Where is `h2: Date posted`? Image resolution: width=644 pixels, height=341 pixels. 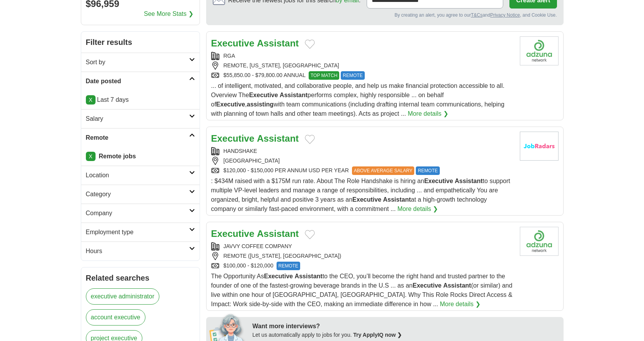 h2: Date posted is located at coordinates (138, 81).